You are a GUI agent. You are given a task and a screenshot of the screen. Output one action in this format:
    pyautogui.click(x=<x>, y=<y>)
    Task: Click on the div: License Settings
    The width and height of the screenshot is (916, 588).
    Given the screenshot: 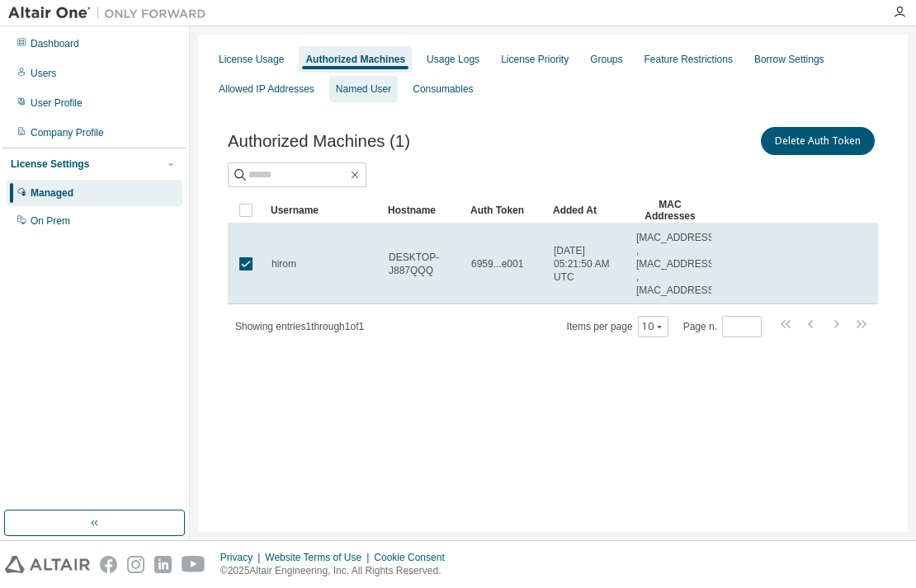 What is the action you would take?
    pyautogui.click(x=49, y=164)
    